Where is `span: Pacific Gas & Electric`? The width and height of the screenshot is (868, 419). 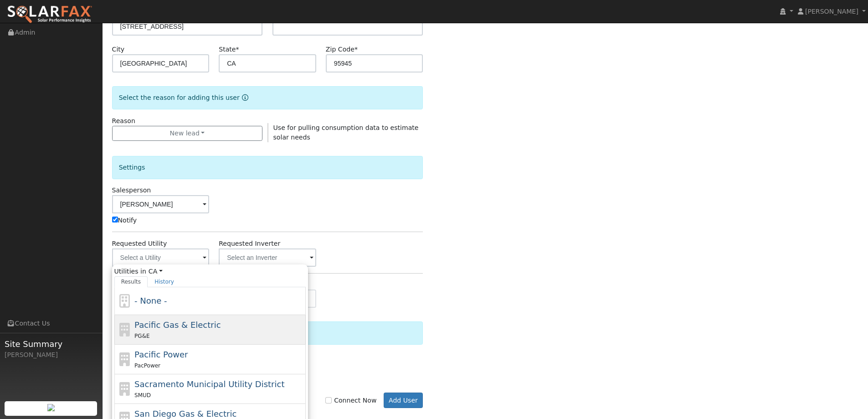 span: Pacific Gas & Electric is located at coordinates (177, 324).